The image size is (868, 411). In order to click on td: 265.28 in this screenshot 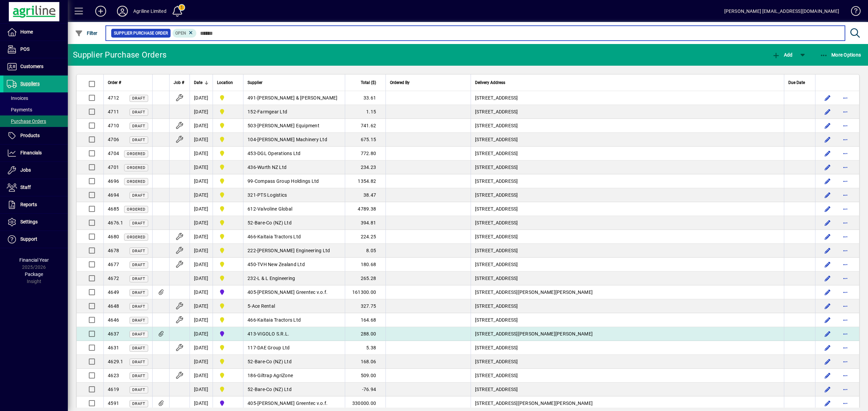, I will do `click(365, 279)`.